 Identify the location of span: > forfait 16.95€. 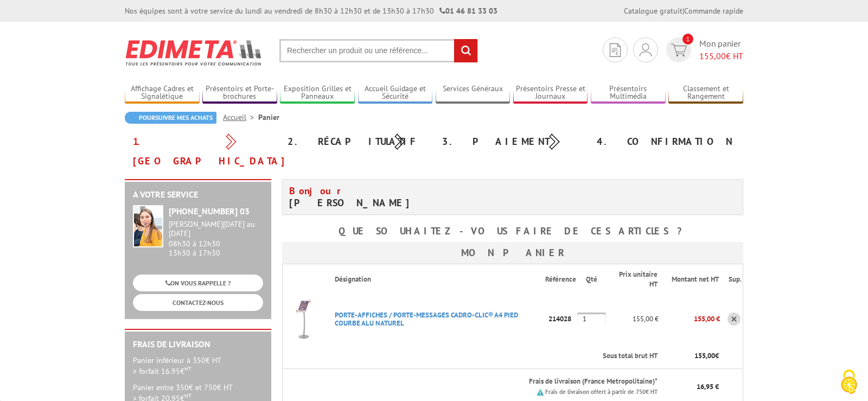
(162, 371).